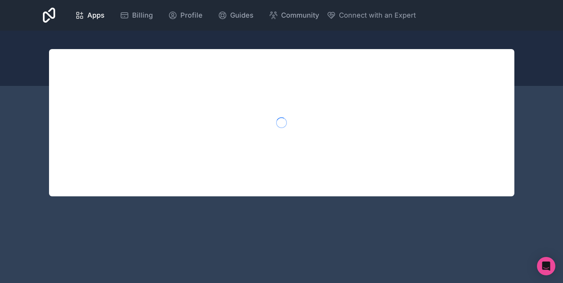  What do you see at coordinates (300, 15) in the screenshot?
I see `span: Community` at bounding box center [300, 15].